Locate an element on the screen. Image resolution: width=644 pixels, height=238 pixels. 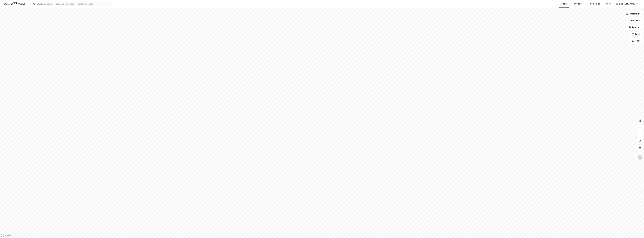
input: Search by address, cadastre, landlords, tenants or people is located at coordinates (73, 4).